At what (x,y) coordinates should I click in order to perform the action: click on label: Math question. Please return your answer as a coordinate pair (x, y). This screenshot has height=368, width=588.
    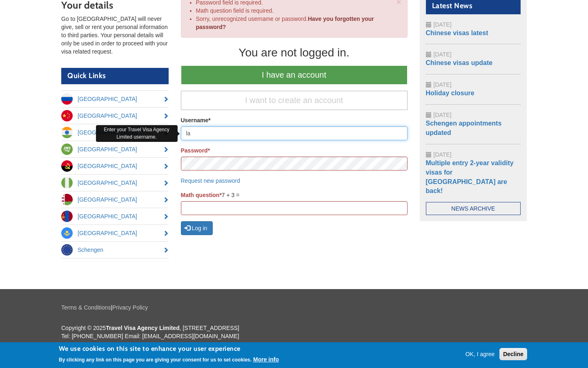
    Looking at the image, I should click on (201, 195).